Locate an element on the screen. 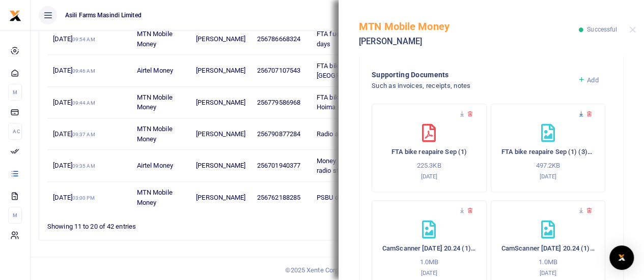 The image size is (644, 280). li: Ac is located at coordinates (15, 131).